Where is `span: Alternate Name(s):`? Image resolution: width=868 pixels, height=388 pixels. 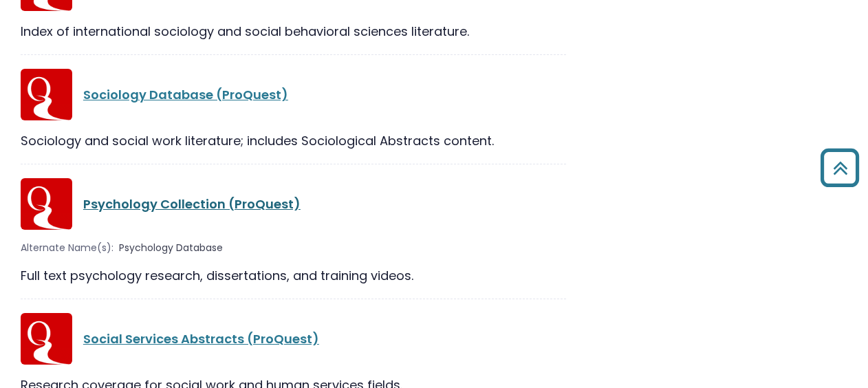
span: Alternate Name(s): is located at coordinates (67, 248).